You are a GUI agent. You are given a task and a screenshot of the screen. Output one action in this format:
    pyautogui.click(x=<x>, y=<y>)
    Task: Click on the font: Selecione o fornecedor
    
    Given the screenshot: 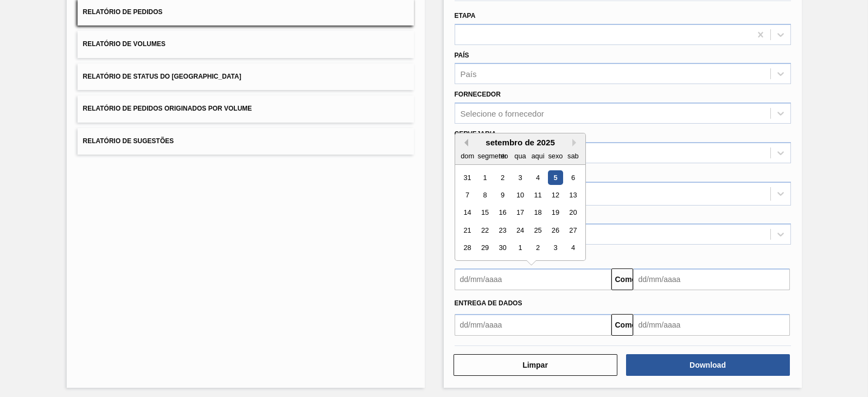 What is the action you would take?
    pyautogui.click(x=503, y=114)
    